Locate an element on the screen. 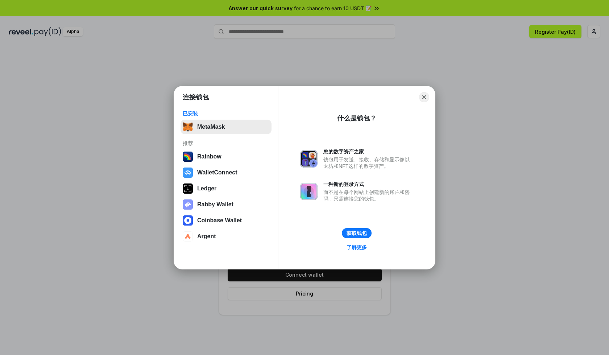  div: Coinbase Wallet is located at coordinates (219, 220).